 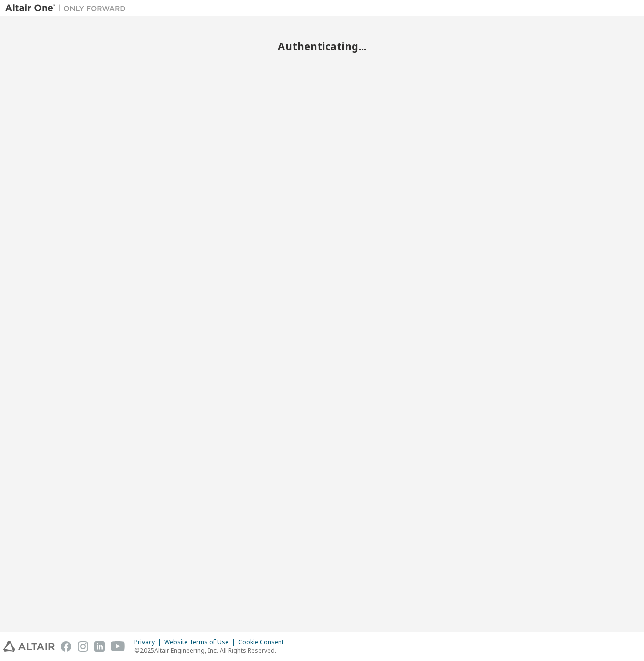 What do you see at coordinates (321, 46) in the screenshot?
I see `h2: Authenticating...` at bounding box center [321, 46].